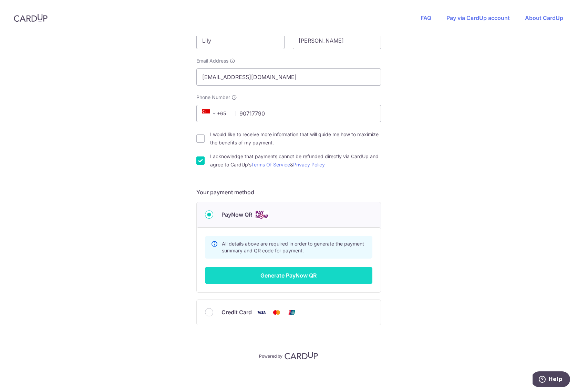  I want to click on a: Pay via CardUp account, so click(478, 18).